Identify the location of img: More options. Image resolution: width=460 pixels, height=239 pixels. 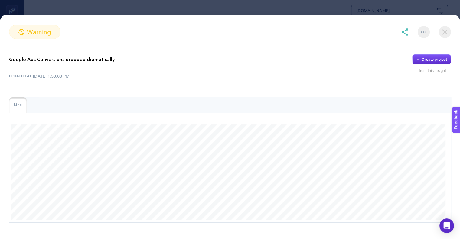
(424, 32).